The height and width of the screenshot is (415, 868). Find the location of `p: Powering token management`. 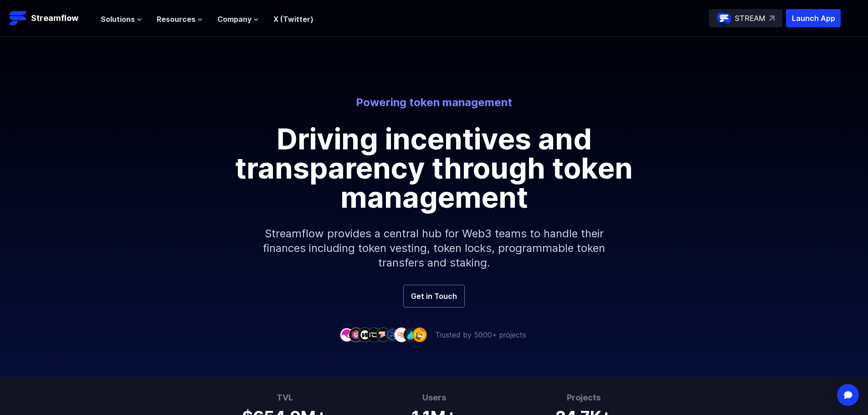

p: Powering token management is located at coordinates (434, 103).